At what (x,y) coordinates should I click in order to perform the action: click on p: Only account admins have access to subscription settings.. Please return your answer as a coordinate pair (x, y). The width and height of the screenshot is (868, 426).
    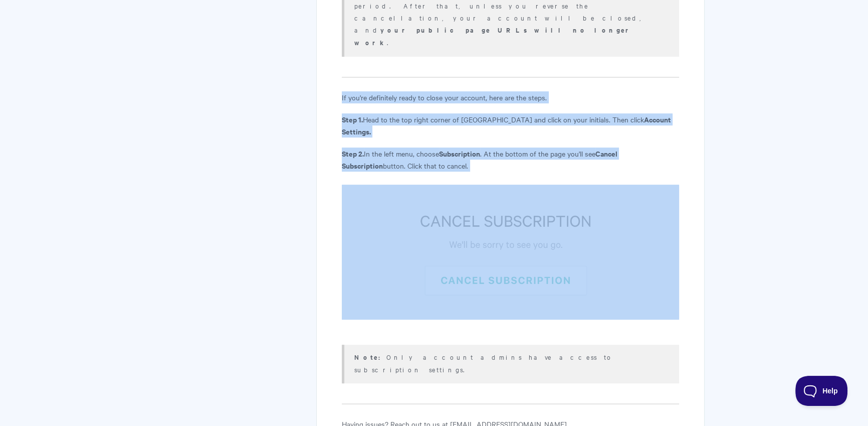
    Looking at the image, I should click on (510, 363).